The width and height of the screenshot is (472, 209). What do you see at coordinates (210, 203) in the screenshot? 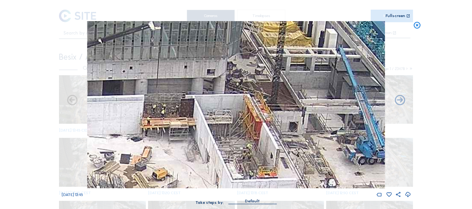
I see `div: Take steps by:` at bounding box center [210, 203].